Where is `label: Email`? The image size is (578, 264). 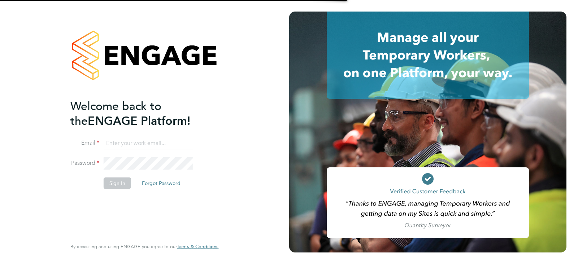 label: Email is located at coordinates (85, 143).